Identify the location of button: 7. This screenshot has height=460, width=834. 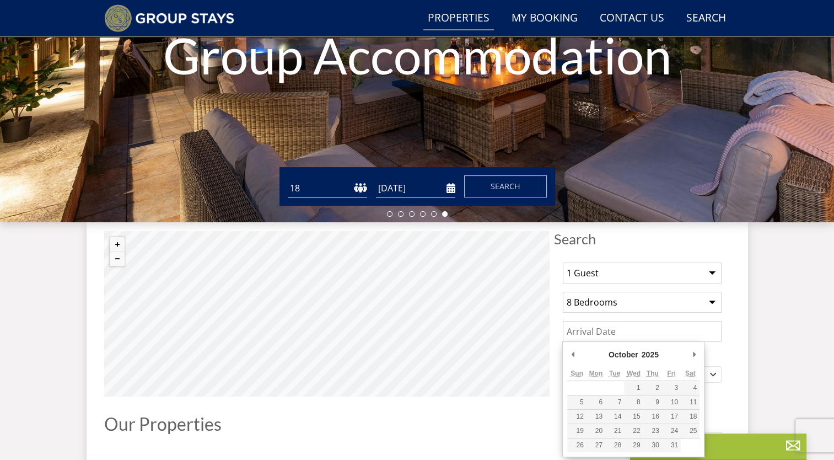
(615, 402).